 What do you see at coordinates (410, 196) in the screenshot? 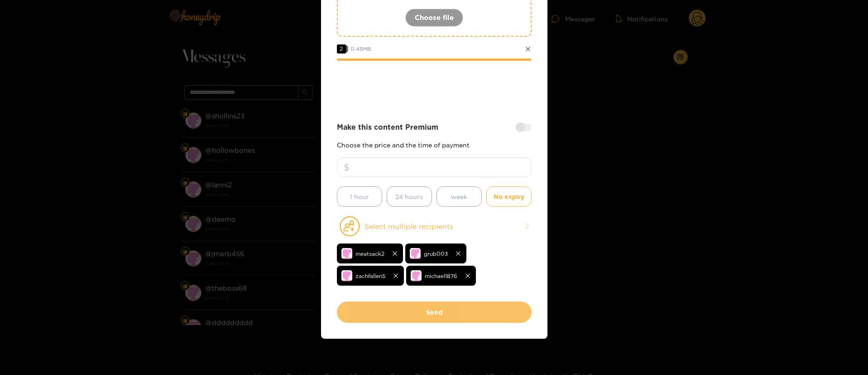
I see `button: 24 hours` at bounding box center [410, 196].